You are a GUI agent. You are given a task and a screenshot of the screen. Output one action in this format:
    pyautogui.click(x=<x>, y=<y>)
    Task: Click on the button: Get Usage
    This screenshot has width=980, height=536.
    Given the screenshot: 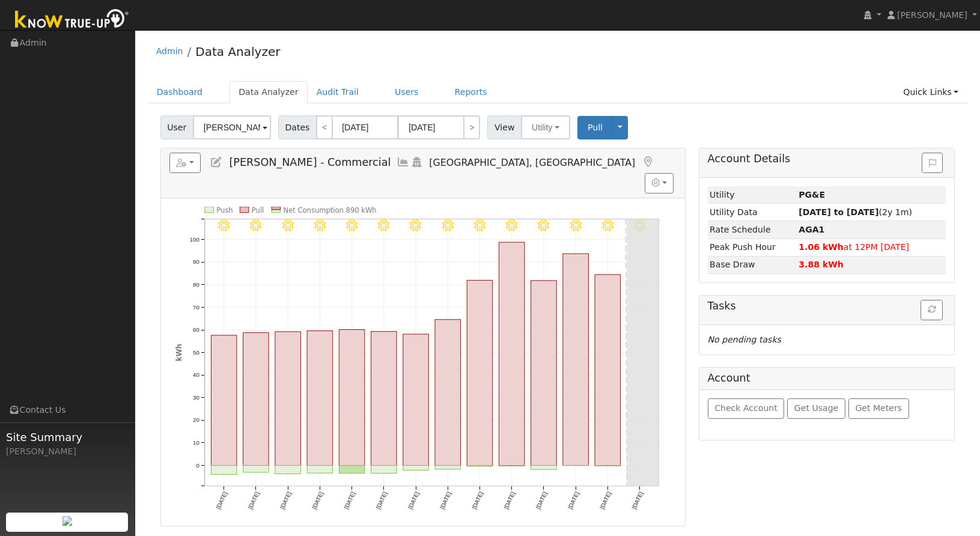 What is the action you would take?
    pyautogui.click(x=816, y=408)
    